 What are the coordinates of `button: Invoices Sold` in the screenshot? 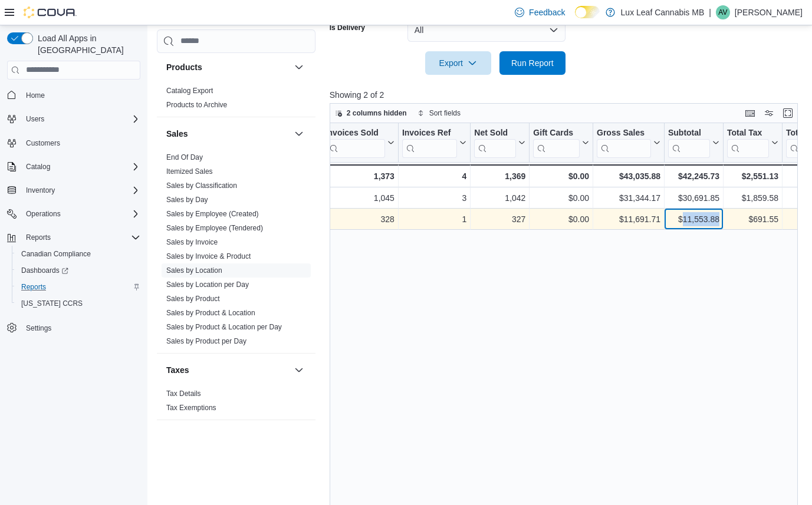 It's located at (359, 142).